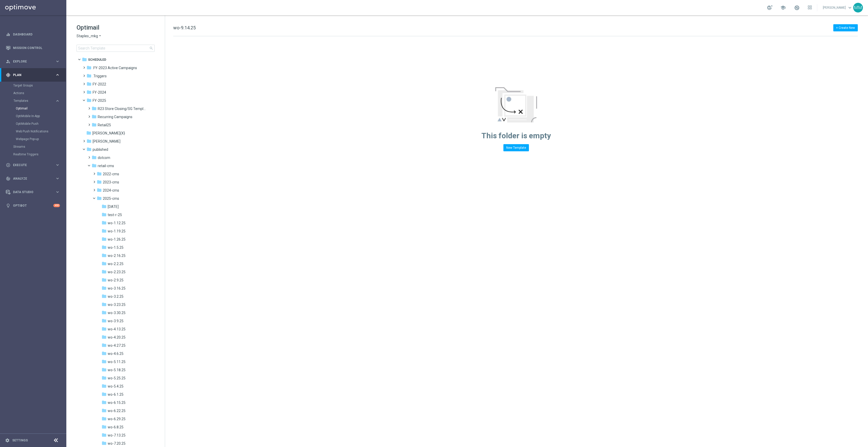  Describe the element at coordinates (116, 48) in the screenshot. I see `input: Search Template` at that location.